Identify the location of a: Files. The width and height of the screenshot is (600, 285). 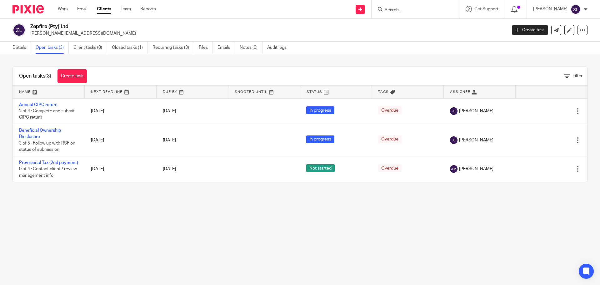
(206, 47).